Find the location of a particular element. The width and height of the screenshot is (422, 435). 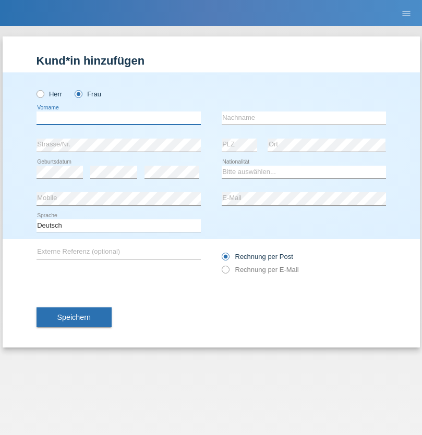

label: Rechnung per Post is located at coordinates (257, 257).